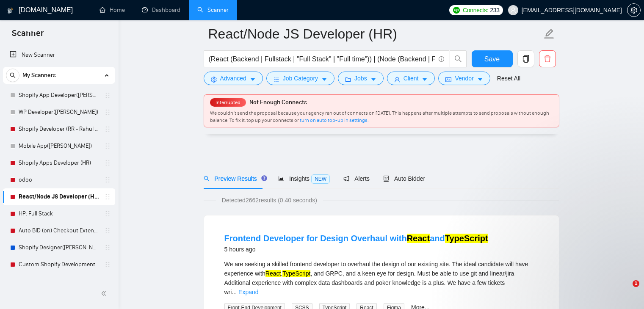 This screenshot has width=644, height=309. What do you see at coordinates (492, 59) in the screenshot?
I see `span: Save` at bounding box center [492, 59].